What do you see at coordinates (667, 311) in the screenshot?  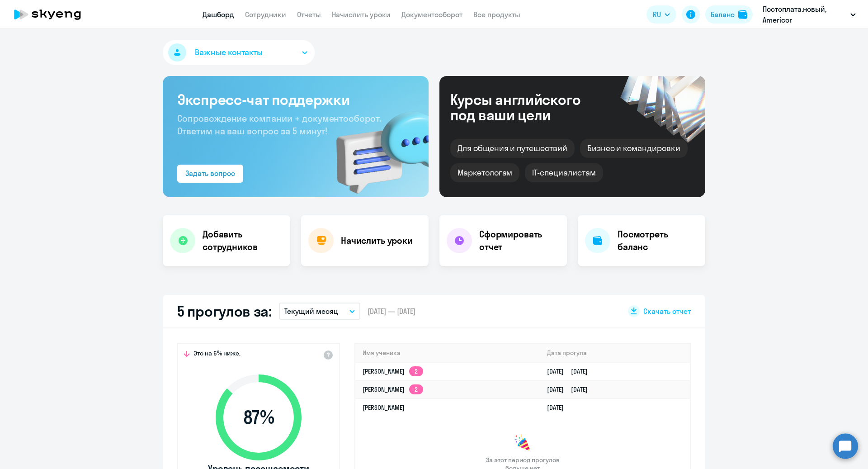 I see `span: Скачать отчет` at bounding box center [667, 311].